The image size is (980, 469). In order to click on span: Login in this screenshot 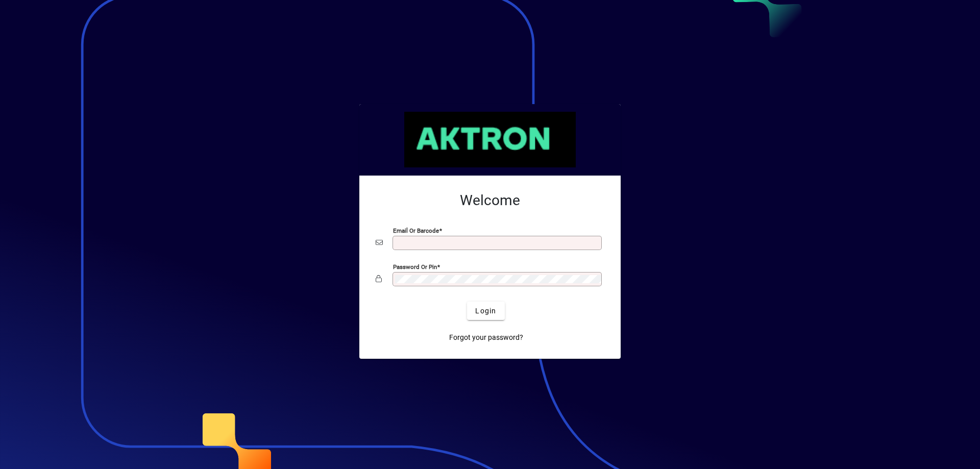, I will do `click(486, 311)`.